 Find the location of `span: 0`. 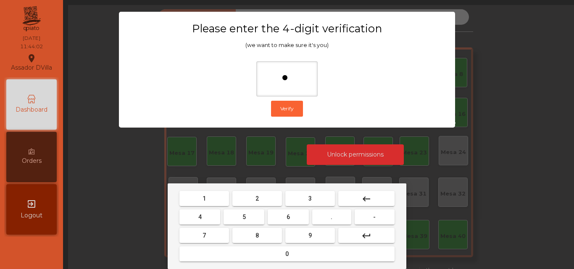

span: 0 is located at coordinates (287, 254).